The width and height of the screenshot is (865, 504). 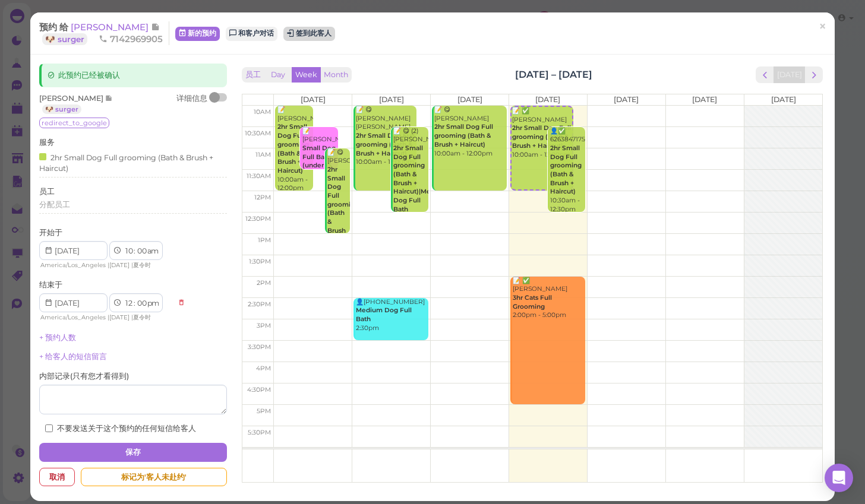 What do you see at coordinates (336, 75) in the screenshot?
I see `button: Month` at bounding box center [336, 75].